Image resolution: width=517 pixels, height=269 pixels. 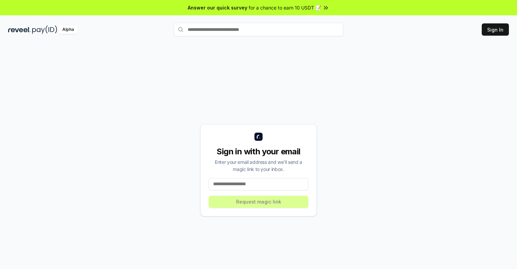 I want to click on span: for a chance to earn 10 USDT 📝, so click(x=285, y=7).